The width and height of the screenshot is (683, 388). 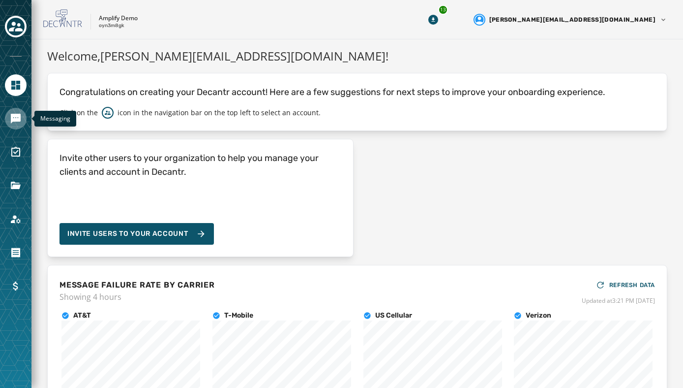 What do you see at coordinates (16, 152) in the screenshot?
I see `a: Navigate to Surveys` at bounding box center [16, 152].